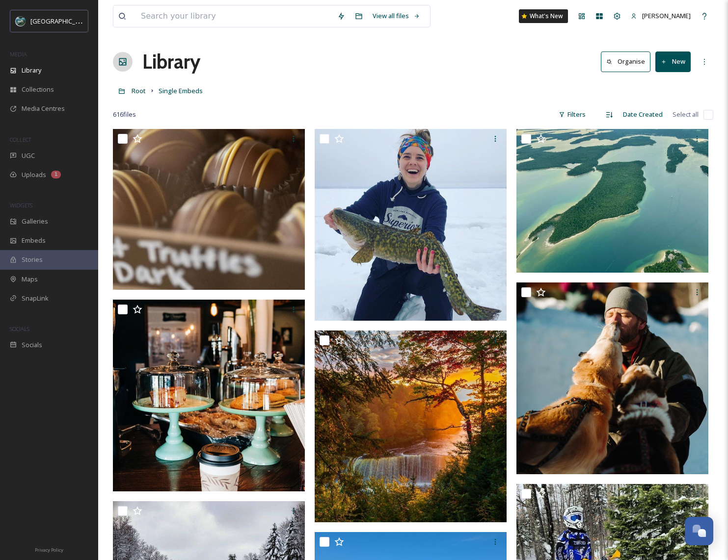 The image size is (728, 560). What do you see at coordinates (612, 201) in the screenshot?
I see `img: 049c4a7a-cba0-d094-cf08-41f64789ed01.jpg` at bounding box center [612, 201].